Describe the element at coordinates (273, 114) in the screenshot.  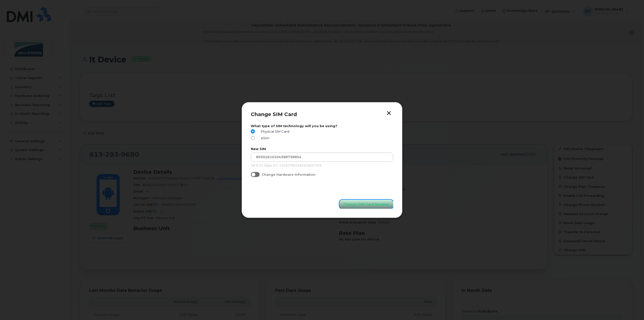
I see `span: Change SIM Card` at that location.